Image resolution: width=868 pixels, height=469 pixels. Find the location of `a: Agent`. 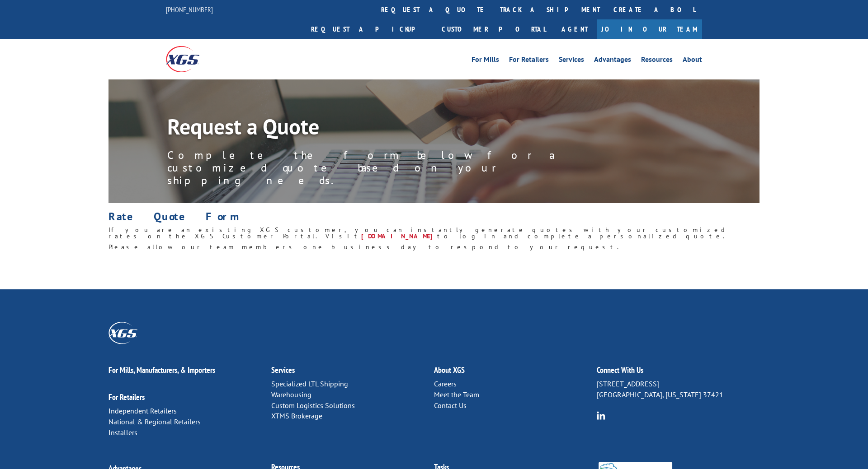

a: Agent is located at coordinates (574, 29).